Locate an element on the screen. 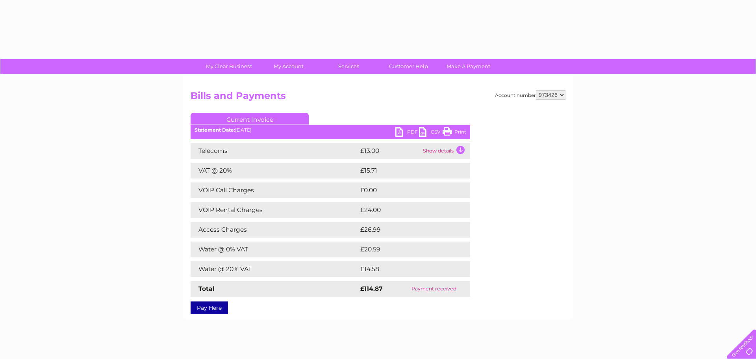 This screenshot has height=359, width=756. td: Access Charges is located at coordinates (274, 230).